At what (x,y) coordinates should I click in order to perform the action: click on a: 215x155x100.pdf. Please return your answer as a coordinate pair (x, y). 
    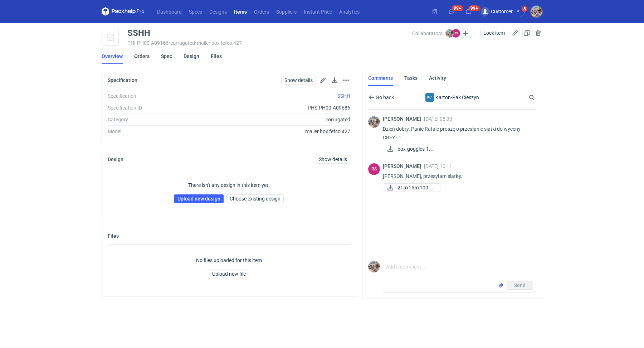
    Looking at the image, I should click on (411, 188).